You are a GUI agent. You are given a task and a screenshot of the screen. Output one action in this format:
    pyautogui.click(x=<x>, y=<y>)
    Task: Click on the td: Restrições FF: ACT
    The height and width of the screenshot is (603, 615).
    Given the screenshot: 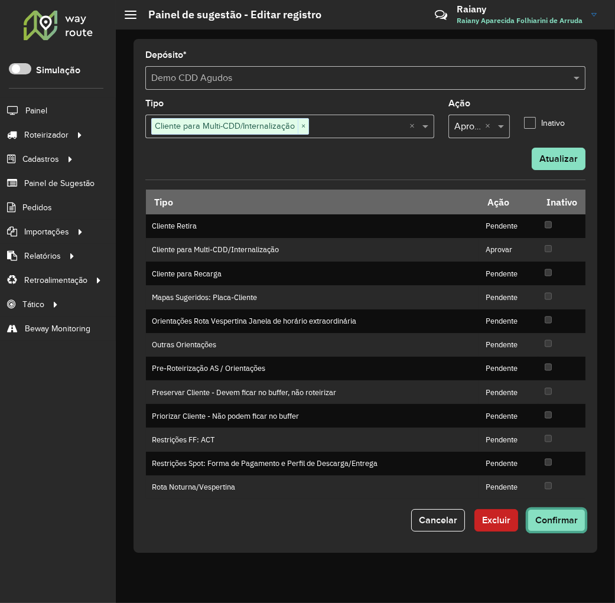 What is the action you would take?
    pyautogui.click(x=313, y=440)
    